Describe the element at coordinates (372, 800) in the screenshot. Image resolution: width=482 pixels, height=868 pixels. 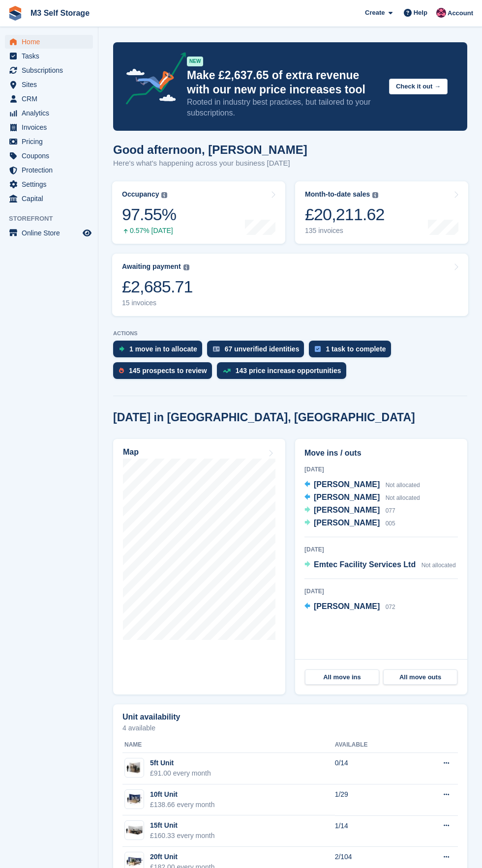
I see `td: 1/29` at that location.